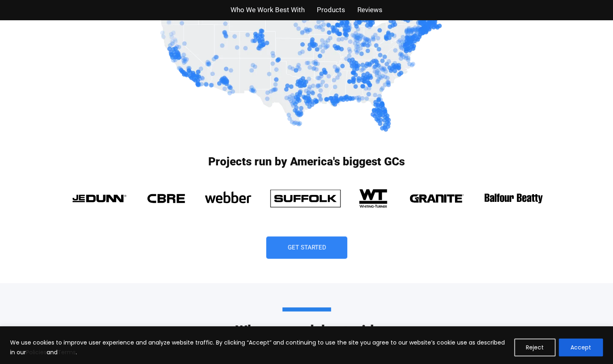 Image resolution: width=613 pixels, height=364 pixels. Describe the element at coordinates (268, 9) in the screenshot. I see `a: Who We Work Best With` at that location.